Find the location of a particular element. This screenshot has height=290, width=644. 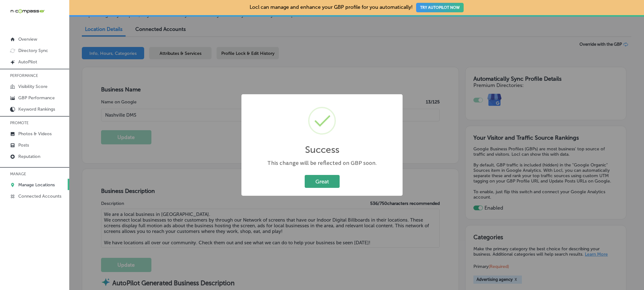

p: GBP Performance is located at coordinates (37, 98).